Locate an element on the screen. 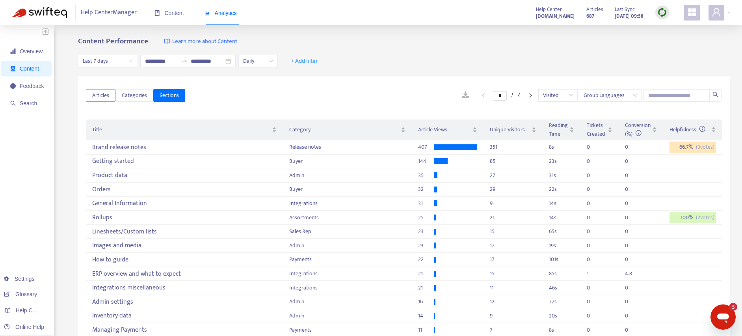 The width and height of the screenshot is (742, 336). span: Category is located at coordinates (344, 130).